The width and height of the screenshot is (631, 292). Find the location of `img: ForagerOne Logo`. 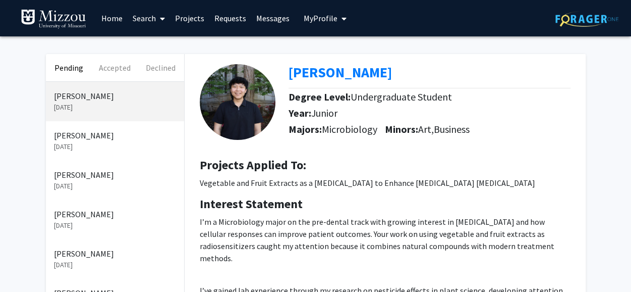

img: ForagerOne Logo is located at coordinates (587, 19).